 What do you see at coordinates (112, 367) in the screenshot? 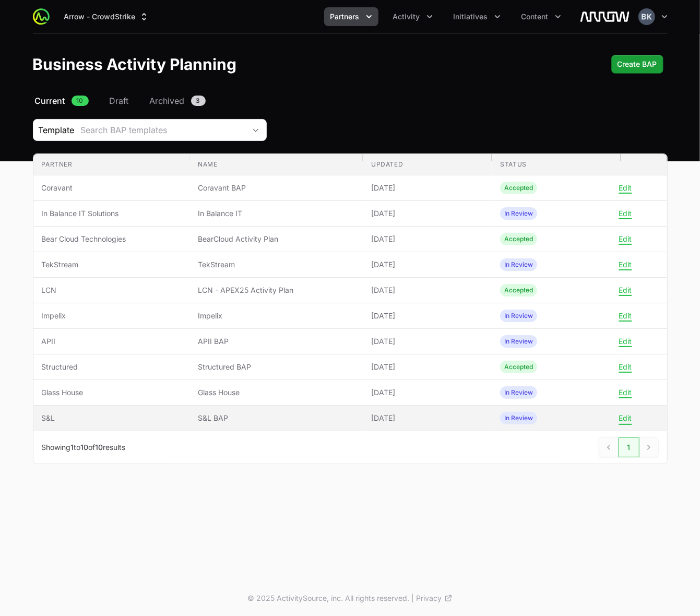
I see `span: Structured` at bounding box center [112, 367].